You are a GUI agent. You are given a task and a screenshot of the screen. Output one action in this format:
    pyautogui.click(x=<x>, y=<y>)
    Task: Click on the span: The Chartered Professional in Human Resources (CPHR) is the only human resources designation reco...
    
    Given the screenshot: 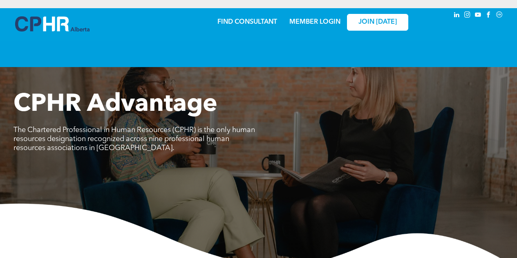 What is the action you would take?
    pyautogui.click(x=134, y=139)
    